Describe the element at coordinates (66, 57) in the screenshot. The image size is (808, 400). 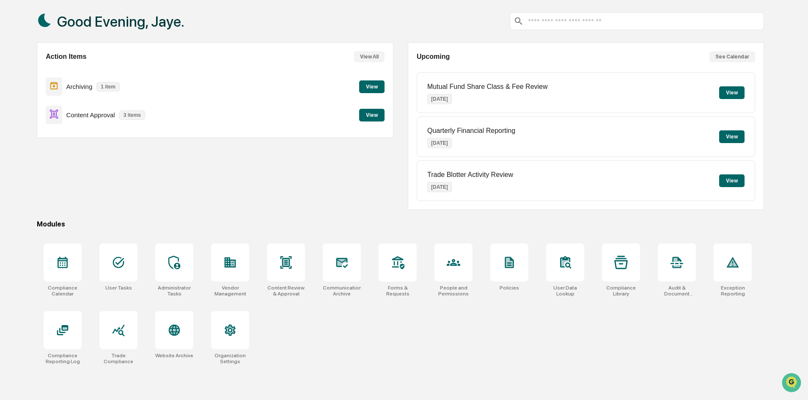
I see `h2: Action Items` at that location.